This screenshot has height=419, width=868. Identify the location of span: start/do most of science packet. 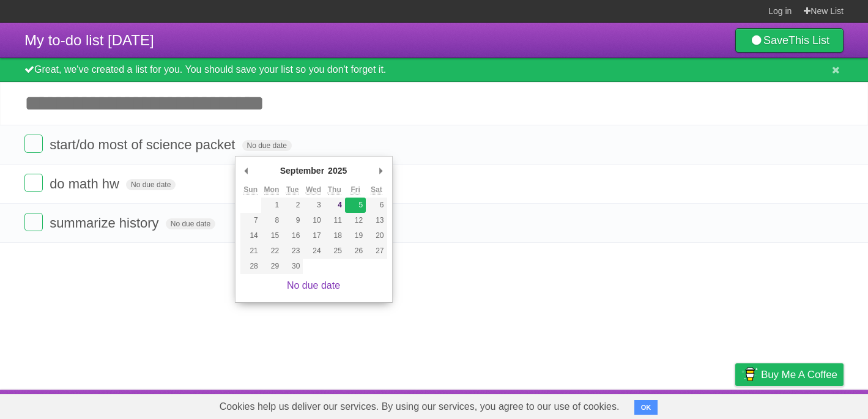
(144, 144).